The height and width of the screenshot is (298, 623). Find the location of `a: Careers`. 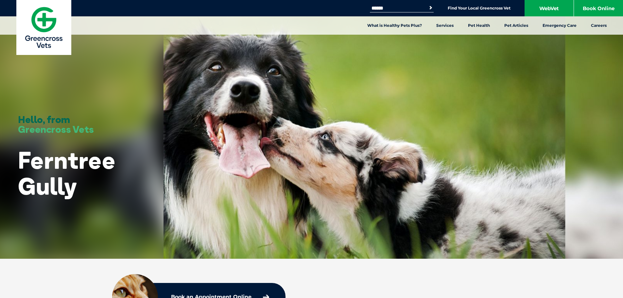

a: Careers is located at coordinates (599, 26).